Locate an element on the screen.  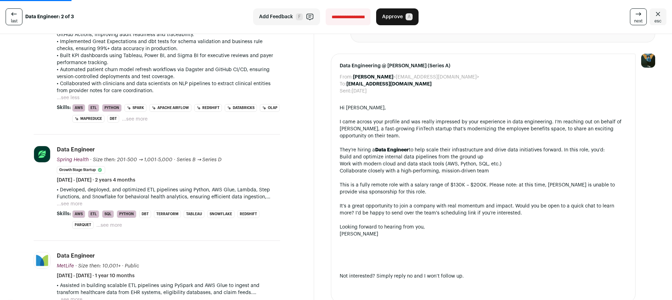
dt: From: is located at coordinates (347, 77).